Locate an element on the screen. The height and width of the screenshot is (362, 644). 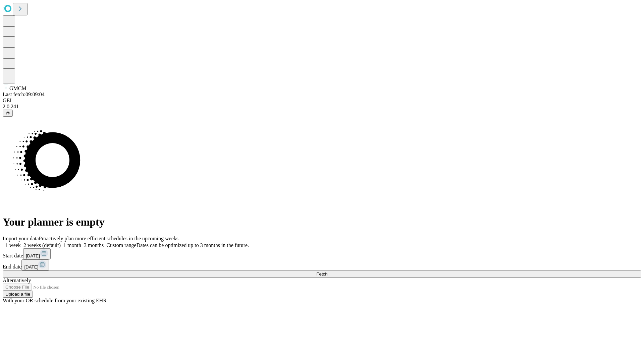
div: Start date is located at coordinates (322, 254).